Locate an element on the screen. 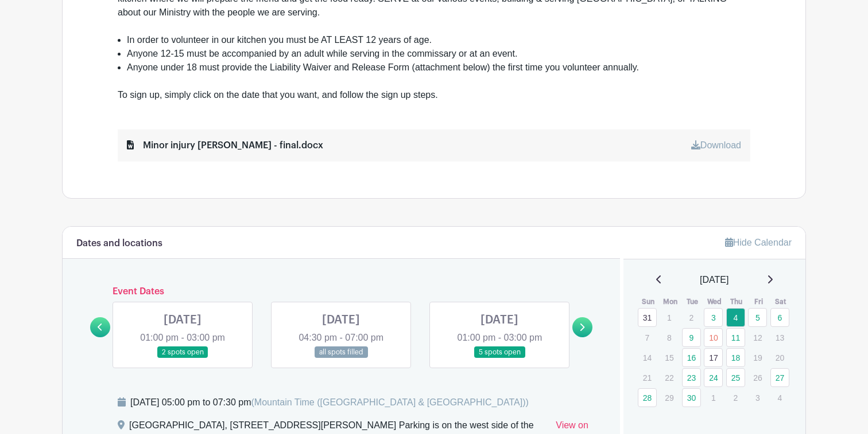  a: 16 is located at coordinates (691, 358).